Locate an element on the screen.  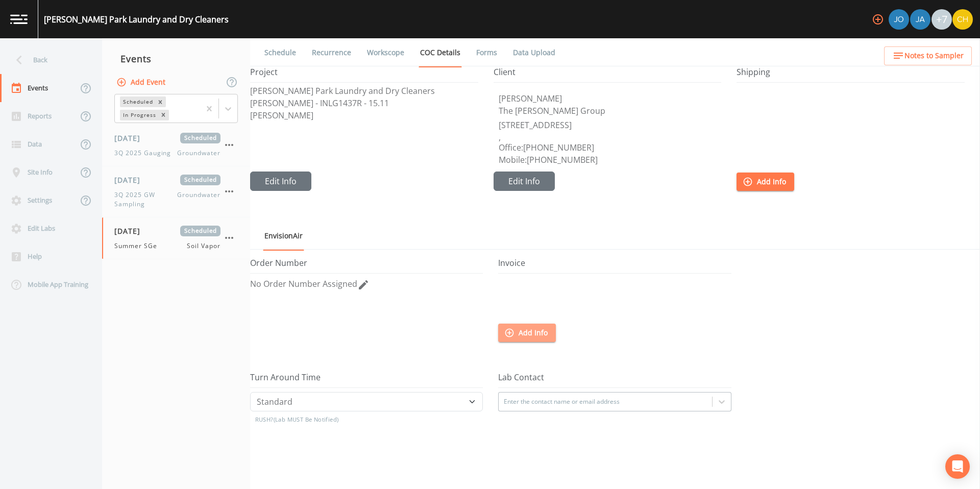
span: No Order Number Assigned is located at coordinates (304, 284).